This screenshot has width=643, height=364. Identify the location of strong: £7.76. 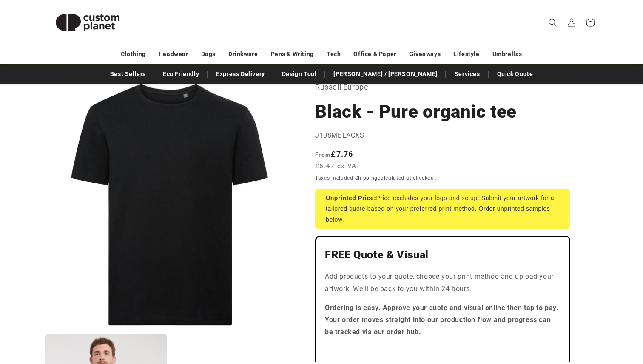
(334, 154).